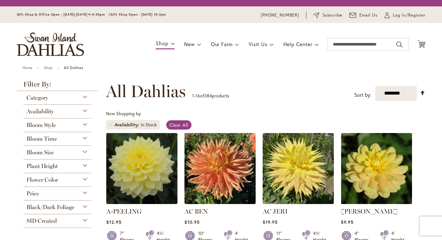 Image resolution: width=442 pixels, height=240 pixels. Describe the element at coordinates (405, 15) in the screenshot. I see `a: Log In/Register` at that location.